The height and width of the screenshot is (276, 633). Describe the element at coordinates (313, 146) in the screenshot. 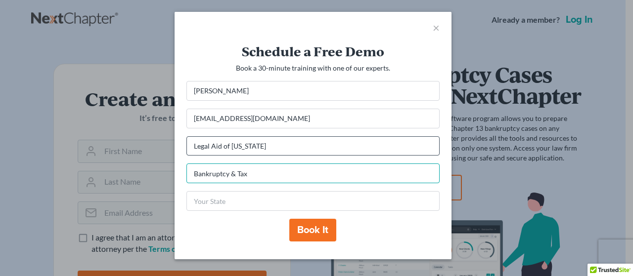

I see `input: Your Firm` at that location.